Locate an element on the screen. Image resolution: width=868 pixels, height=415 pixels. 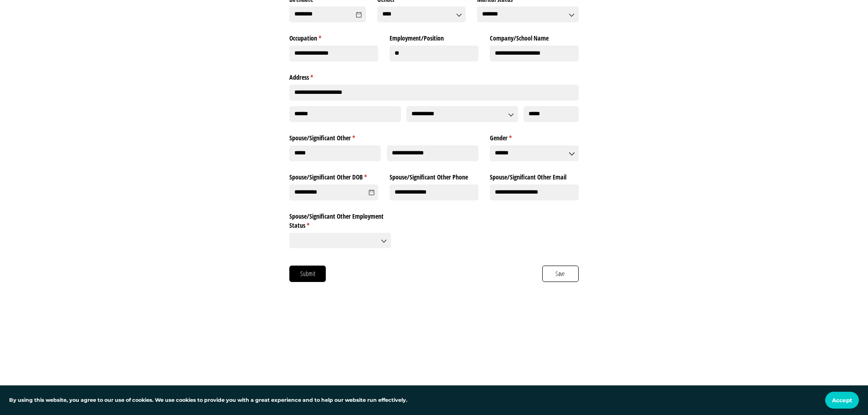
input: Last is located at coordinates (433, 153).